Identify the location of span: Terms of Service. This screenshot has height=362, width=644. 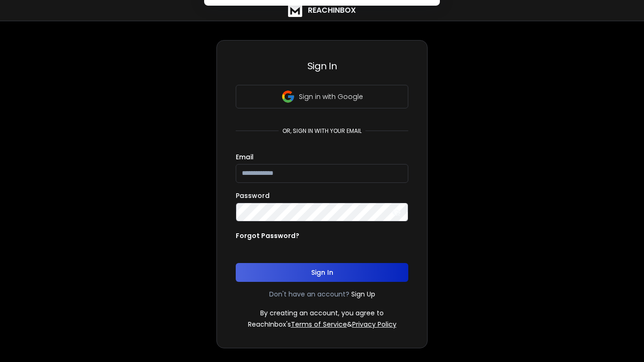
(319, 324).